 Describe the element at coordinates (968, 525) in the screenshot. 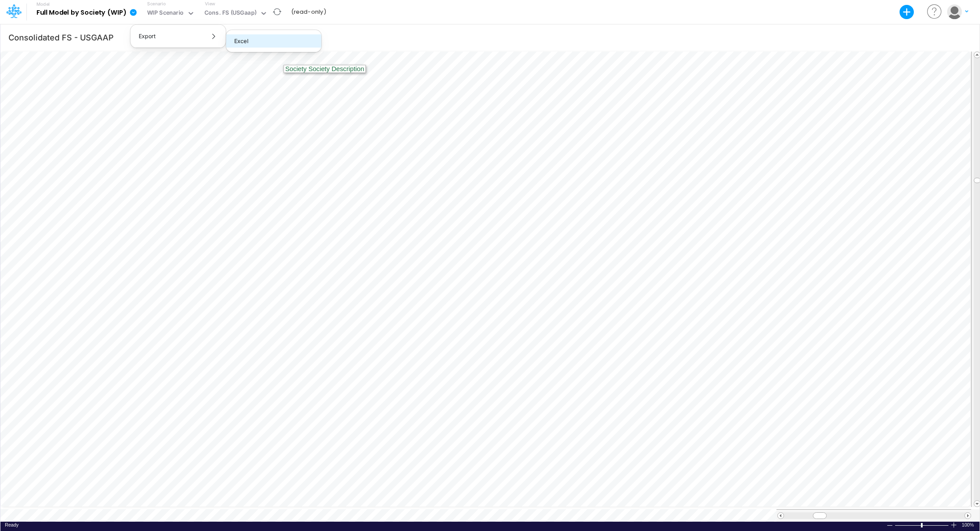

I see `div: Zoom level` at that location.